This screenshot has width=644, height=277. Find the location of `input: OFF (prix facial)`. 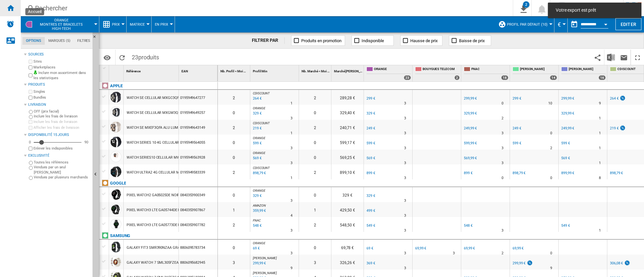

input: OFF (prix facial) is located at coordinates (31, 112).